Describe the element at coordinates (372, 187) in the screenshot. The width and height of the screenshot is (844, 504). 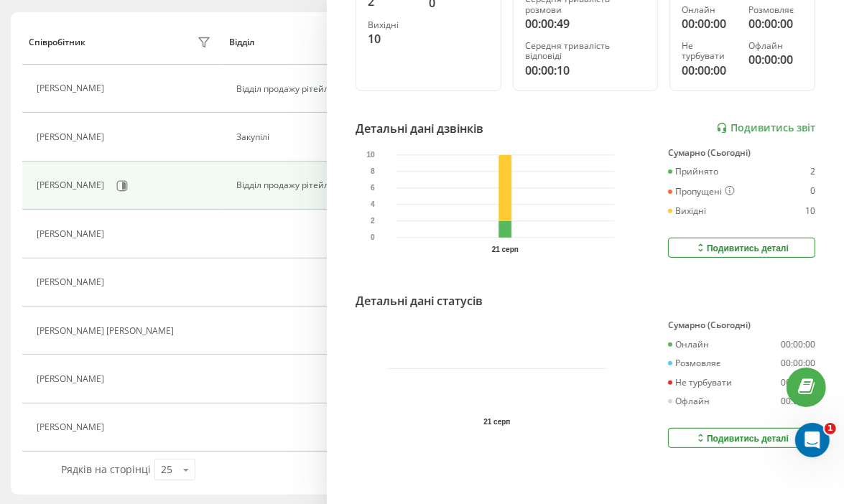
I see `text: 6` at that location.